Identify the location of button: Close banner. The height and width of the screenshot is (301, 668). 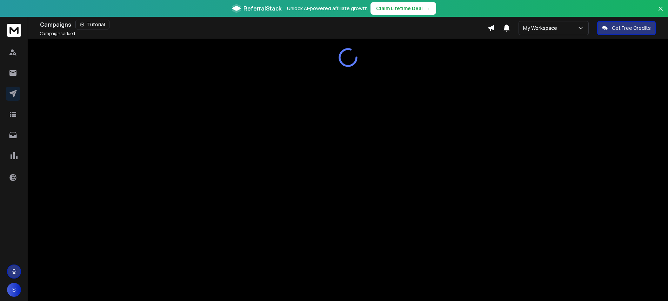
(661, 13).